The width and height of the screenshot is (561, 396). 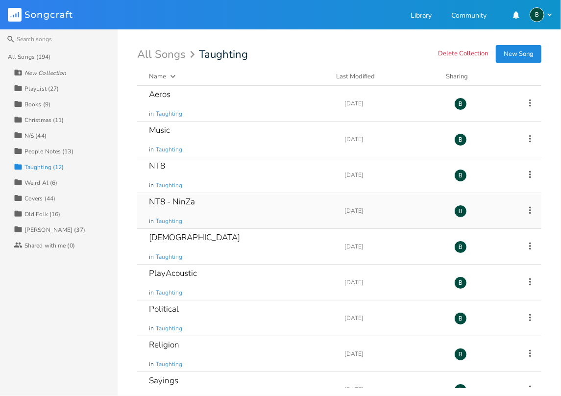 What do you see at coordinates (355, 76) in the screenshot?
I see `div: Last Modified` at bounding box center [355, 76].